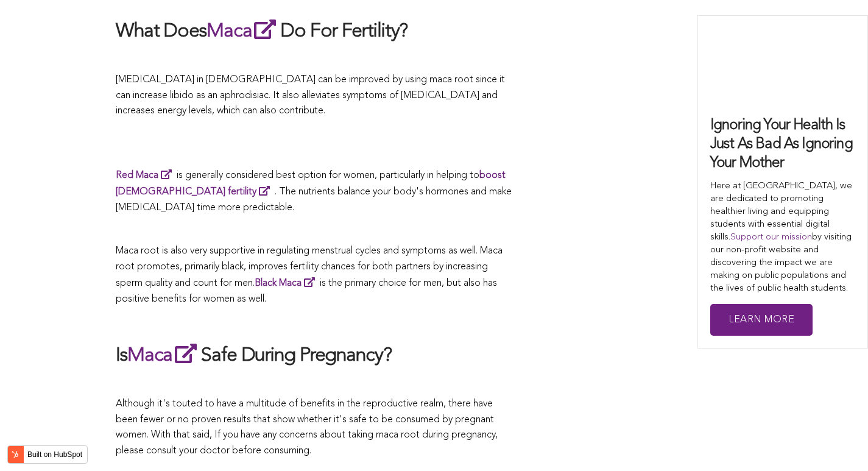 The image size is (868, 471). I want to click on span: is generally considered best option for women, particularly in helping to . The nutrients balance..., so click(314, 191).